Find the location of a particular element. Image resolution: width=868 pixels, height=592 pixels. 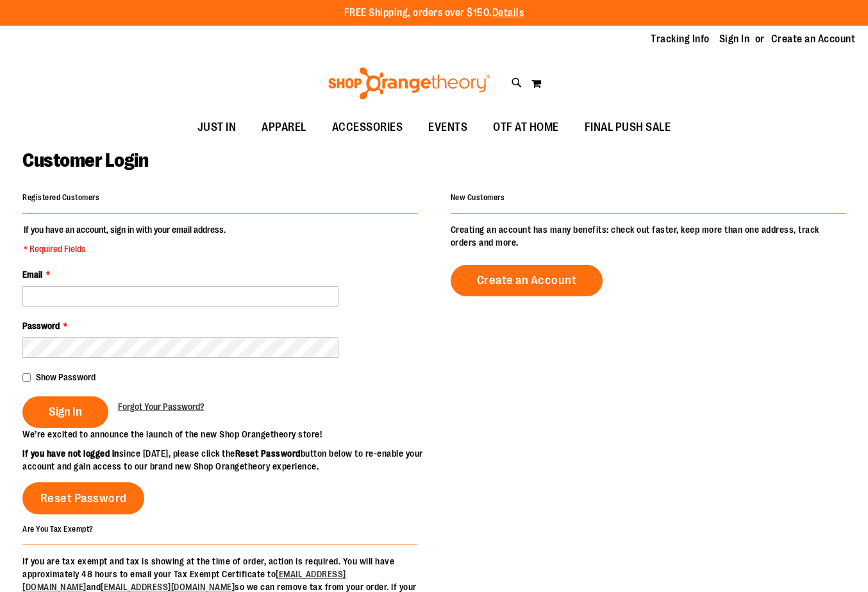

span: Email is located at coordinates (32, 274).